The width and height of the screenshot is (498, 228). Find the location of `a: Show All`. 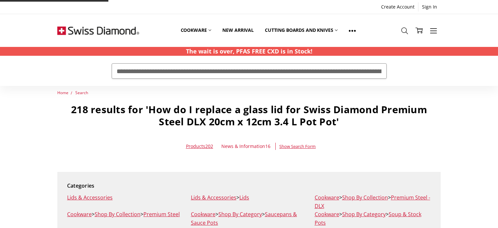

a: Show All is located at coordinates (353, 30).